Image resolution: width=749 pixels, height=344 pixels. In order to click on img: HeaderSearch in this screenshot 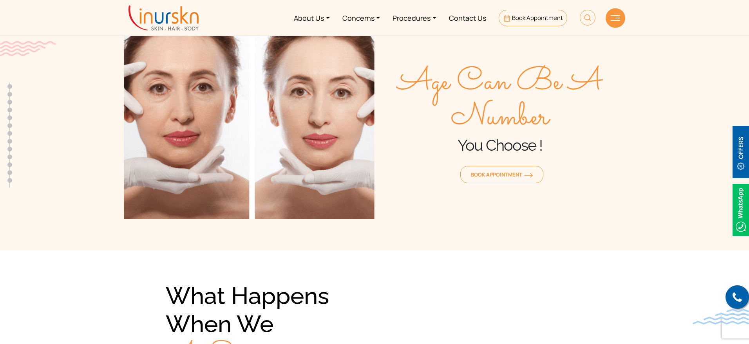, I will do `click(587, 18)`.